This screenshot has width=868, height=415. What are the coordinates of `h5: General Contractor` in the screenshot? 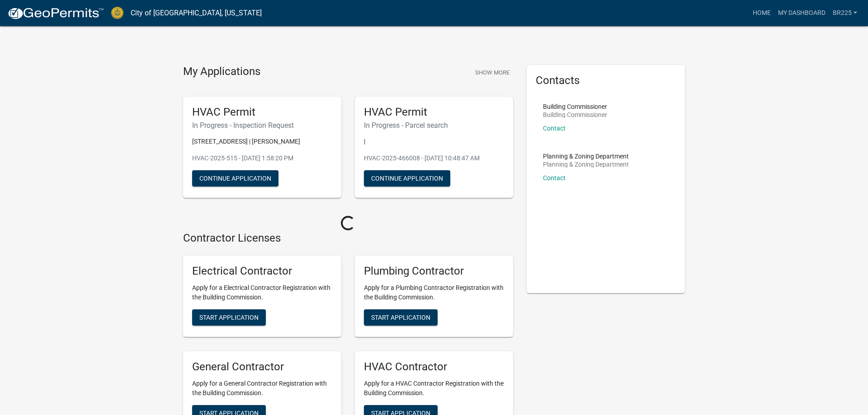 It's located at (262, 367).